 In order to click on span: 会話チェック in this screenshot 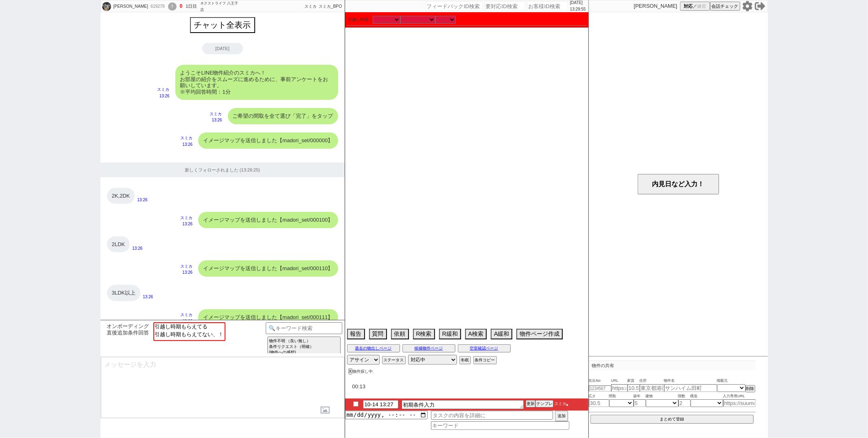, I will do `click(725, 6)`.